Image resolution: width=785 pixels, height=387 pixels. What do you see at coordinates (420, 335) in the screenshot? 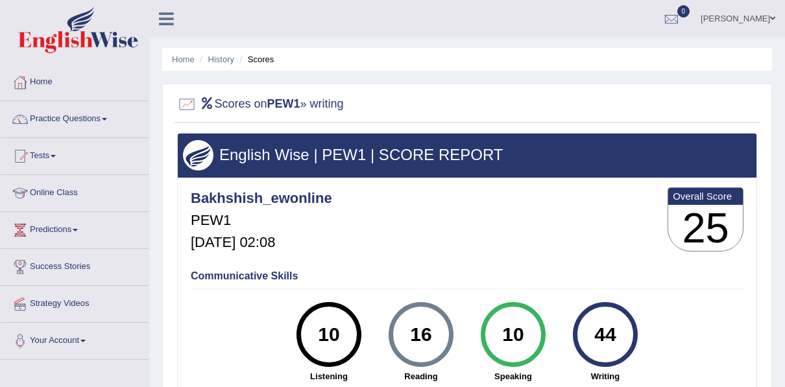
I see `div: 16` at bounding box center [420, 335].